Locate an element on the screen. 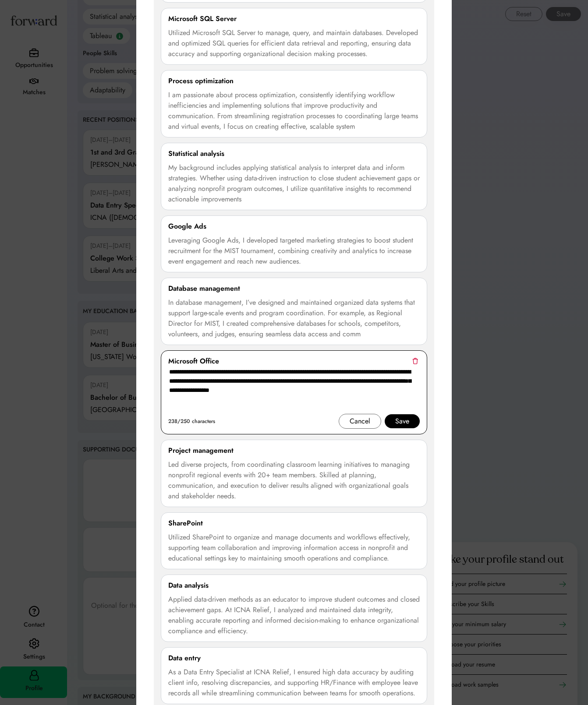 Image resolution: width=588 pixels, height=705 pixels. div: Led diverse projects, from coordinating classroom learning initiatives to managing nonprofit regi... is located at coordinates (294, 480).